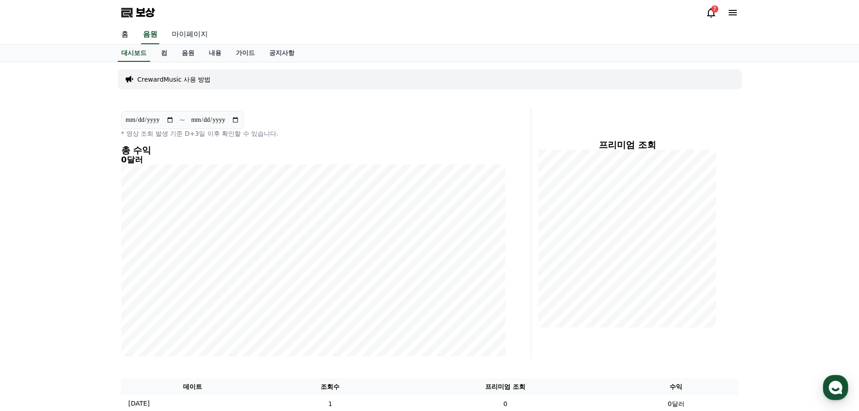  Describe the element at coordinates (200, 133) in the screenshot. I see `font: * 영상 조회 발생 기준 D+3일 이후 확인할 수 있습니다.` at that location.